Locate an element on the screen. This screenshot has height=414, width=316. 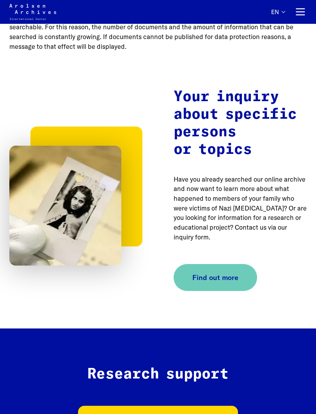
span: Find out more is located at coordinates (215, 277).